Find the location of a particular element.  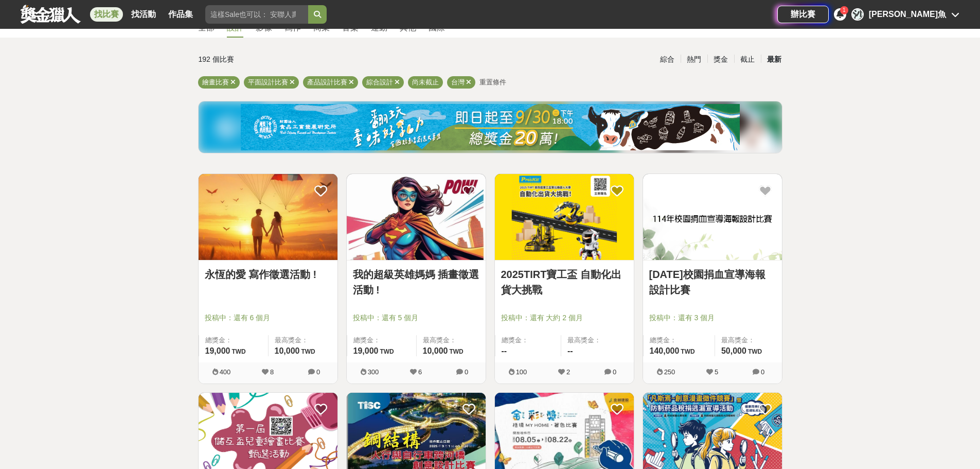

span: 6 is located at coordinates (420, 371).